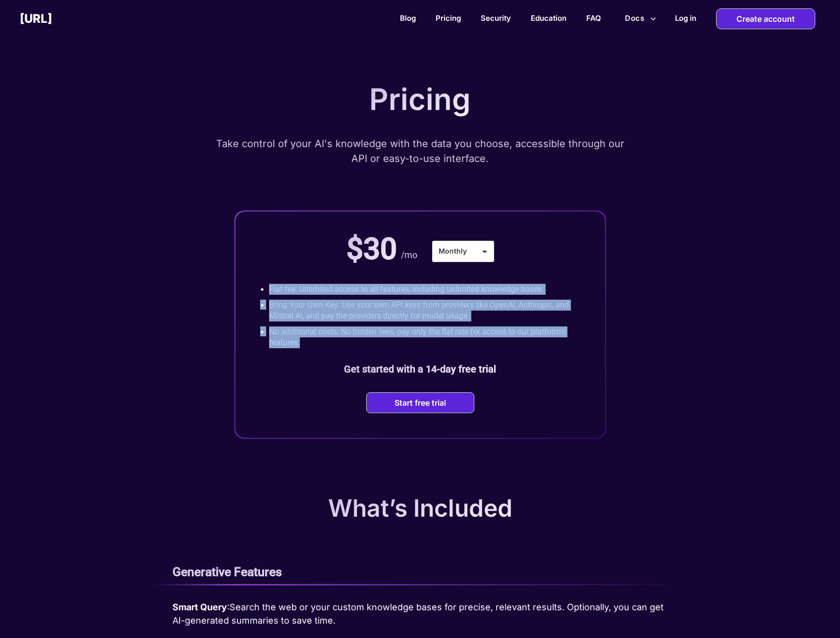 The width and height of the screenshot is (840, 638). What do you see at coordinates (420, 508) in the screenshot?
I see `p: What’s Included` at bounding box center [420, 508].